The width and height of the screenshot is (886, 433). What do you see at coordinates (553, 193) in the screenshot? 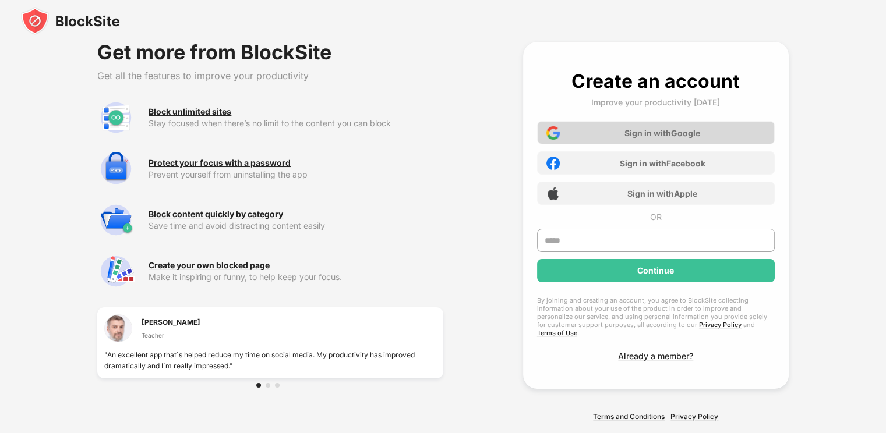
I see `img: apple-icon.png` at bounding box center [553, 193].